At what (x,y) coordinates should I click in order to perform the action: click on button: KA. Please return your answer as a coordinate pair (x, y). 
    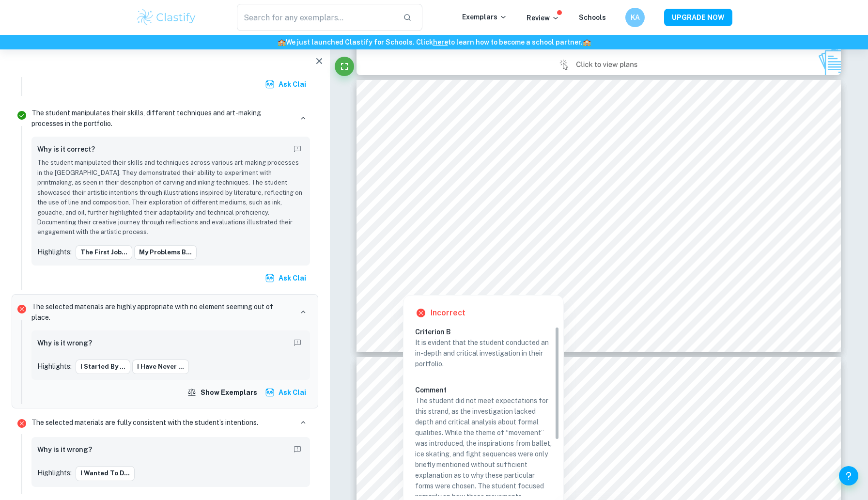
    Looking at the image, I should click on (635, 17).